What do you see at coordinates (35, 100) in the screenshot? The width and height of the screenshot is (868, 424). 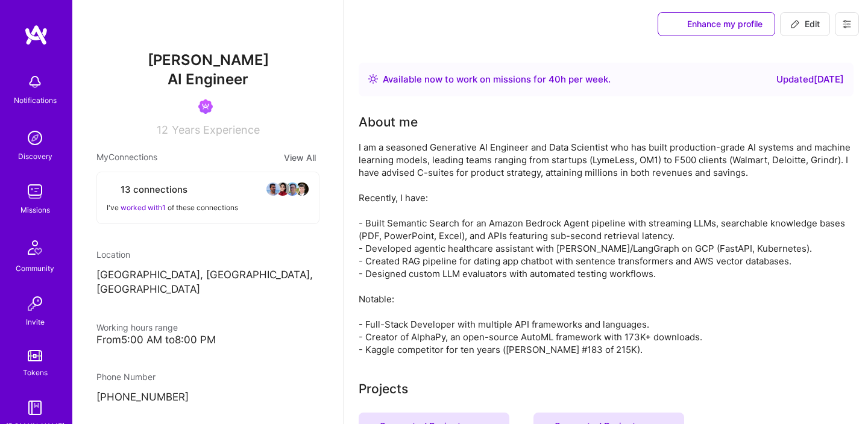 I see `div: Notifications` at bounding box center [35, 100].